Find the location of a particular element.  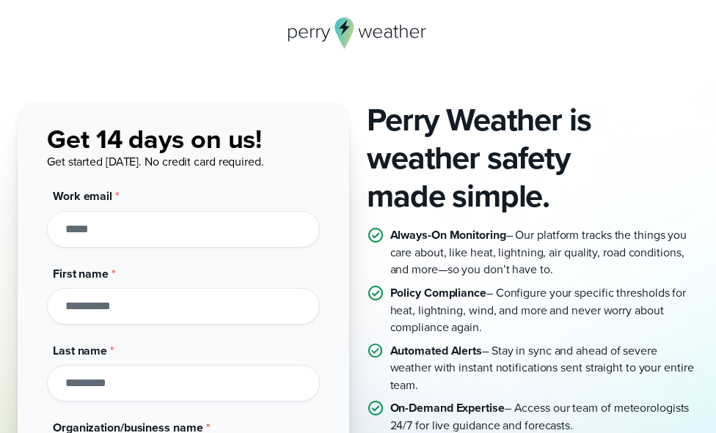

span: Work email is located at coordinates (82, 196).